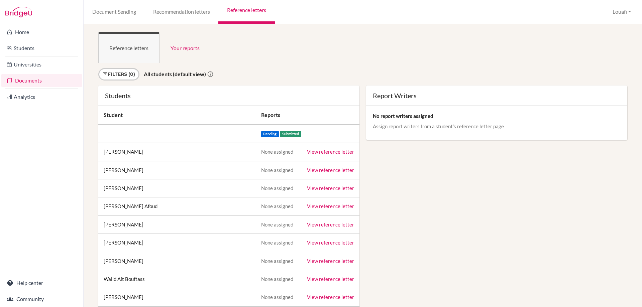 This screenshot has height=307, width=642. I want to click on a: Analytics, so click(41, 97).